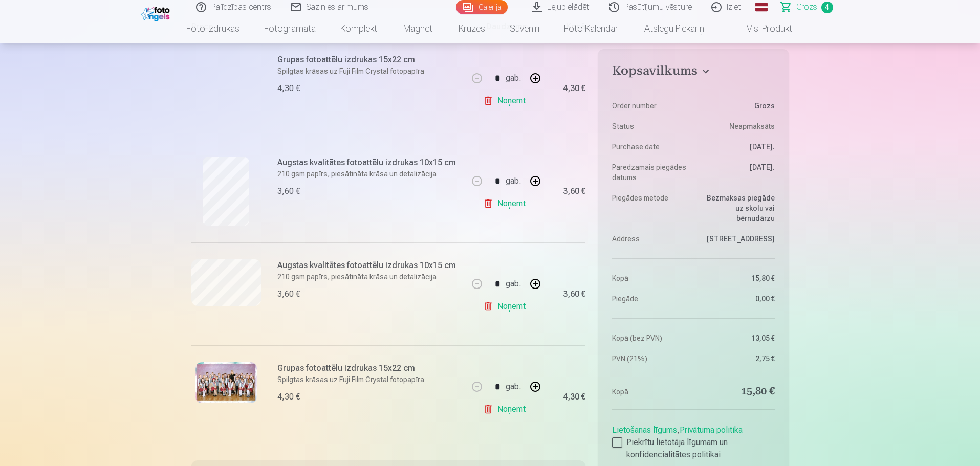 The image size is (980, 466). What do you see at coordinates (156, 13) in the screenshot?
I see `img: /fa1` at bounding box center [156, 13].